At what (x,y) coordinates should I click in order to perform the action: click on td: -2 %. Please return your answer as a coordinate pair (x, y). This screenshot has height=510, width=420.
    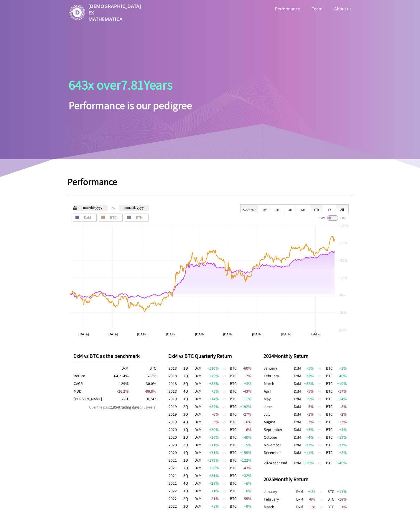
    Looking at the image, I should click on (340, 414).